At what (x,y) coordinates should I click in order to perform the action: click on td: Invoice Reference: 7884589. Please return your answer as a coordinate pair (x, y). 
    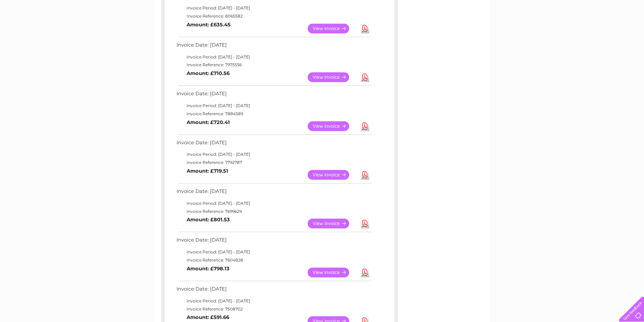
    Looking at the image, I should click on (273, 114).